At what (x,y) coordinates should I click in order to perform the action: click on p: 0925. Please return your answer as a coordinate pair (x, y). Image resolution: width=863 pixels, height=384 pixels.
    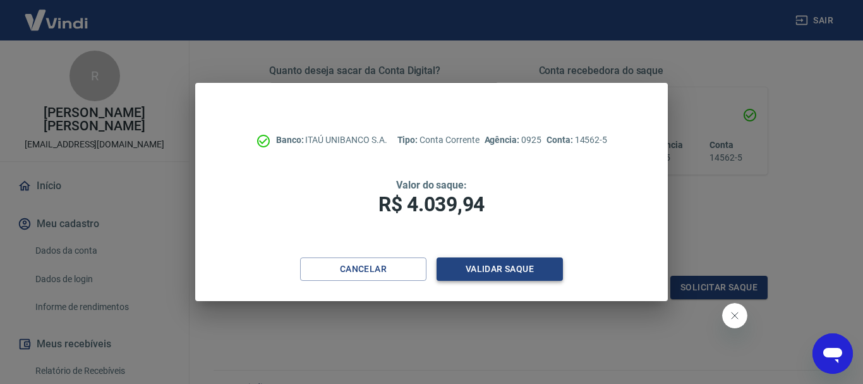
    Looking at the image, I should click on (513, 140).